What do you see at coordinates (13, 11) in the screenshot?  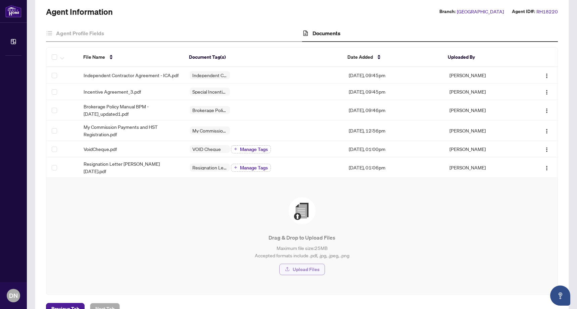 I see `img: logo` at bounding box center [13, 11].